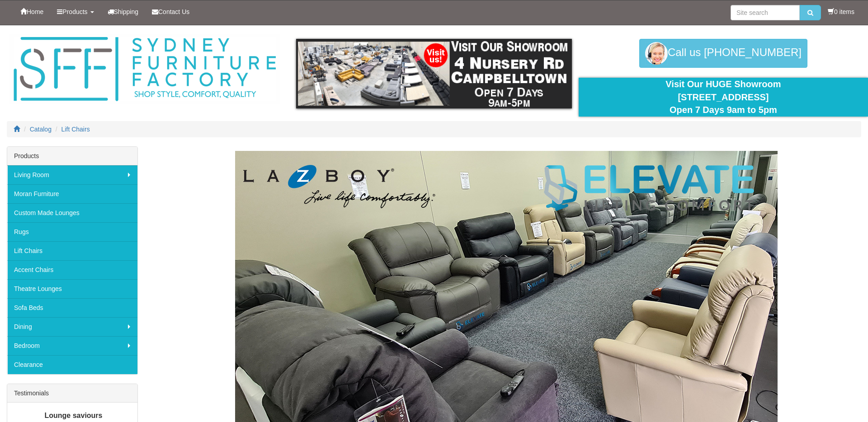  What do you see at coordinates (75, 12) in the screenshot?
I see `span: Products` at bounding box center [75, 12].